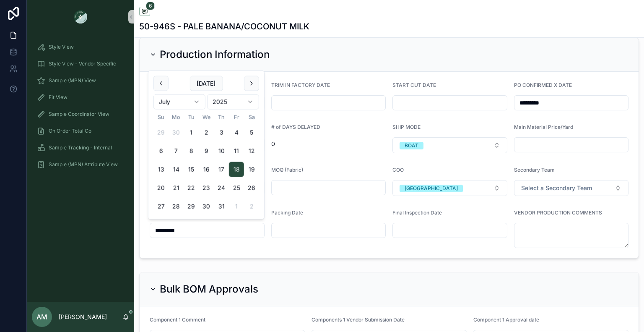 The width and height of the screenshot is (644, 332). What do you see at coordinates (80, 148) in the screenshot?
I see `span: Sample Tracking - Internal` at bounding box center [80, 148].